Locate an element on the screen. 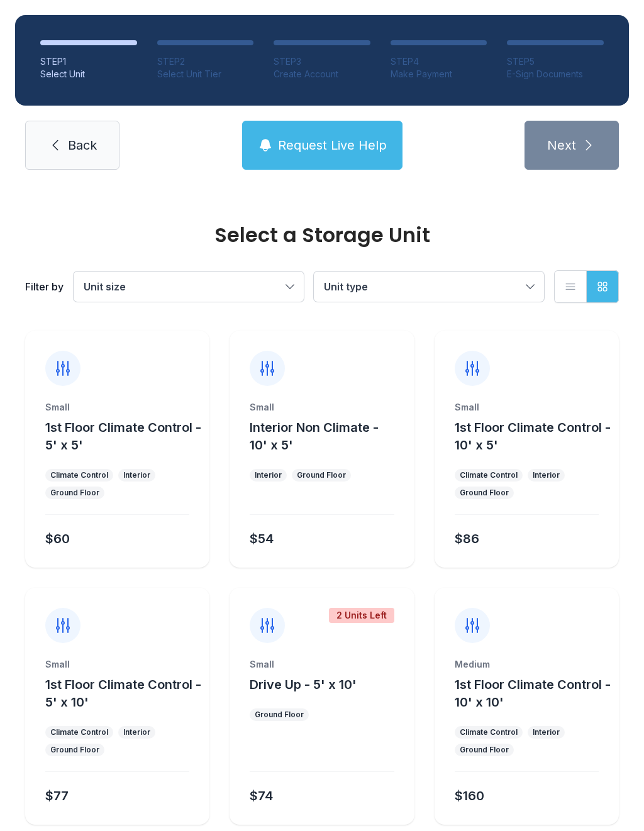 This screenshot has height=831, width=644. div: 2 Units Left is located at coordinates (362, 616).